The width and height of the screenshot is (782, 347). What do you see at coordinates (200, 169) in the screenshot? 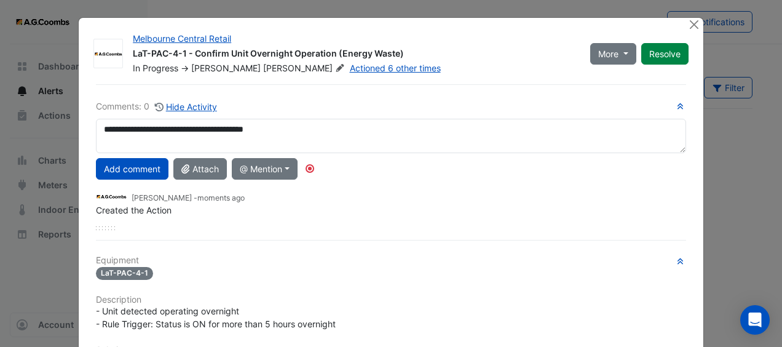
I see `button: Attach` at bounding box center [200, 169].